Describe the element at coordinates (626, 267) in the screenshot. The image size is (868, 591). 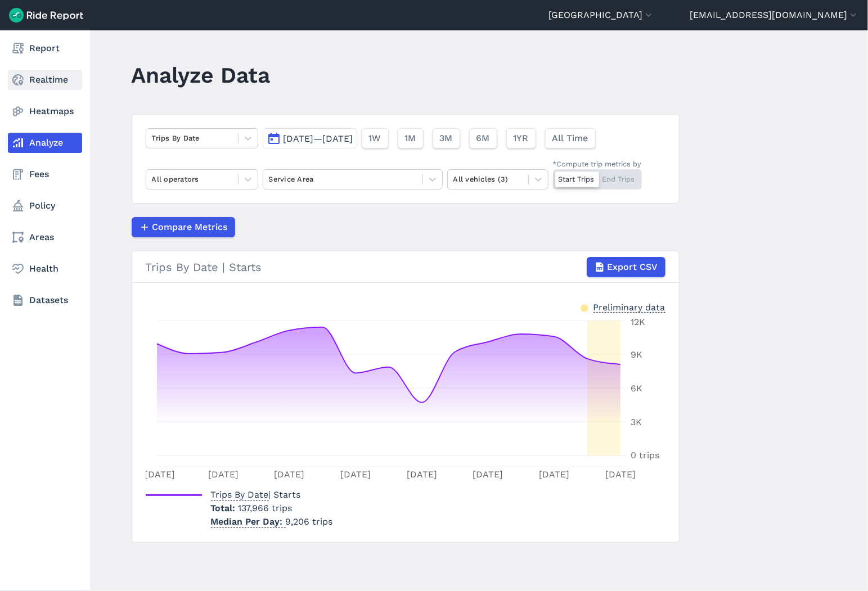
I see `button: Export CSV` at that location.